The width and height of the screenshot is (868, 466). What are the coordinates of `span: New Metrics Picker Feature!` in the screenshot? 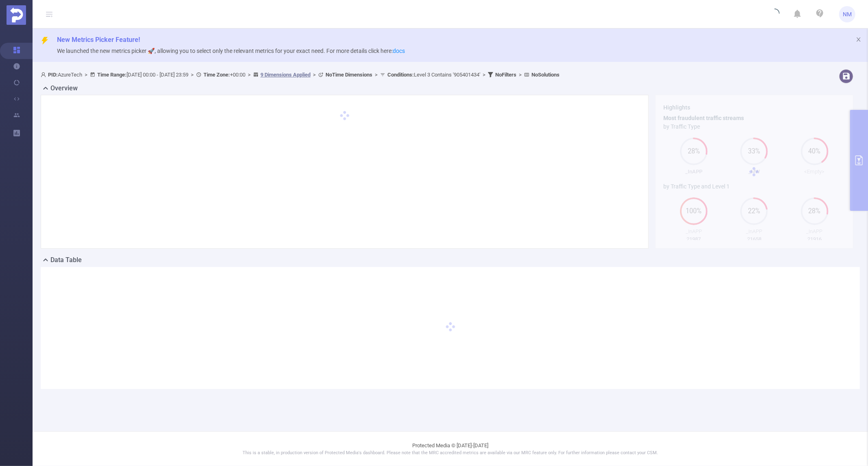 It's located at (98, 39).